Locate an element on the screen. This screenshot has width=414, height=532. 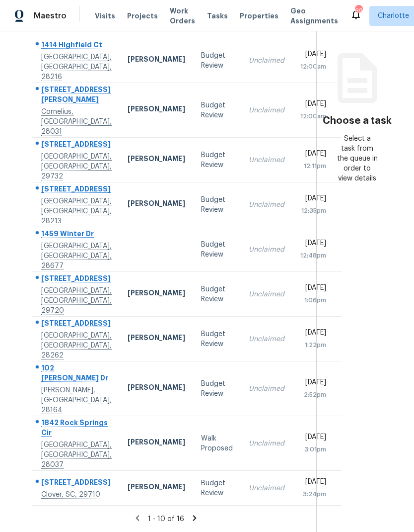
div: 12:48pm is located at coordinates (313, 256).